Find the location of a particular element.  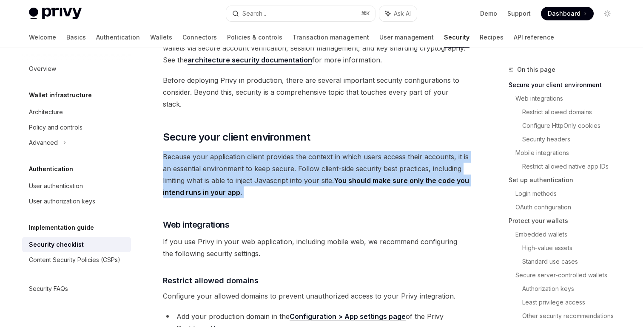

span: Secure your client environment is located at coordinates (236, 137).